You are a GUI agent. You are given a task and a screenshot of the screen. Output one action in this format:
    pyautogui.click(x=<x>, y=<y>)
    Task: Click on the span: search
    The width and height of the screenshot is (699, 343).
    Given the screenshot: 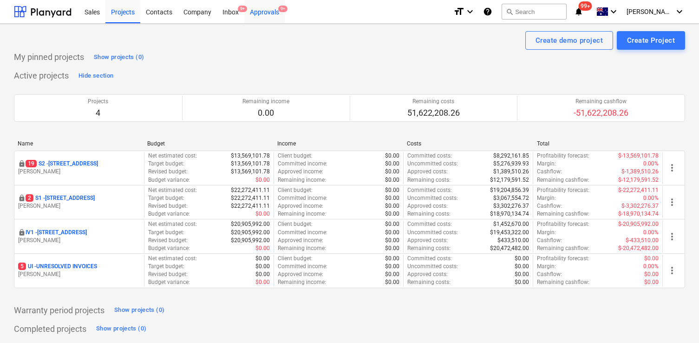 What is the action you would take?
    pyautogui.click(x=510, y=12)
    